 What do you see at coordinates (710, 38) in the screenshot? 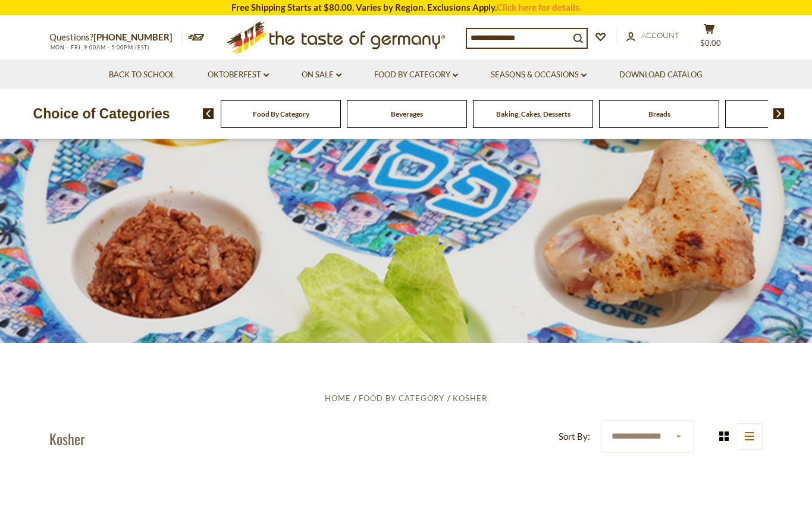
I see `button: $0.00` at bounding box center [710, 38].